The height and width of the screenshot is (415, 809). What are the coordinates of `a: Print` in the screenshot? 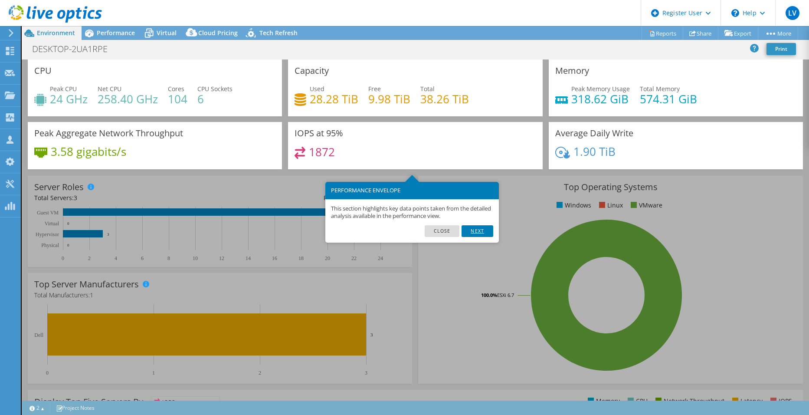 It's located at (781, 49).